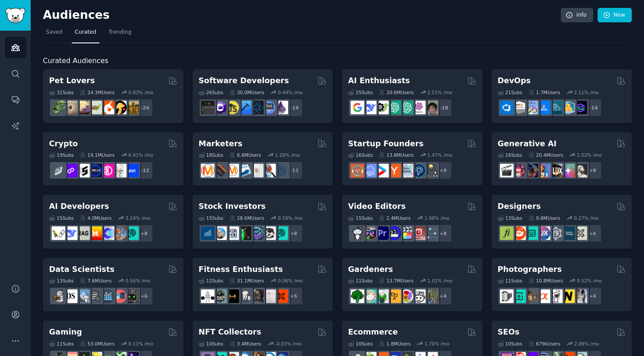 The image size is (644, 356). Describe the element at coordinates (507, 171) in the screenshot. I see `img: aivideo` at that location.